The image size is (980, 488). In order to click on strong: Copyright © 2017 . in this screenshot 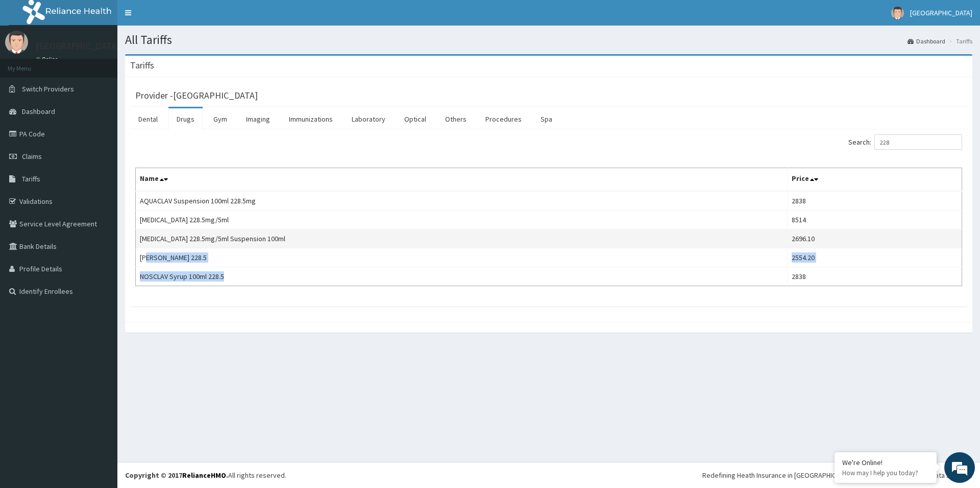, I will do `click(177, 475)`.